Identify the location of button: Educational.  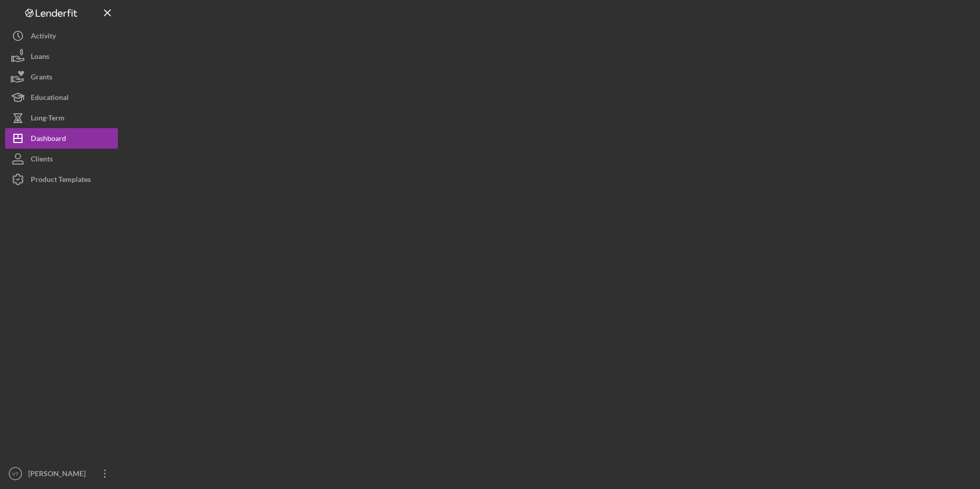
(62, 97).